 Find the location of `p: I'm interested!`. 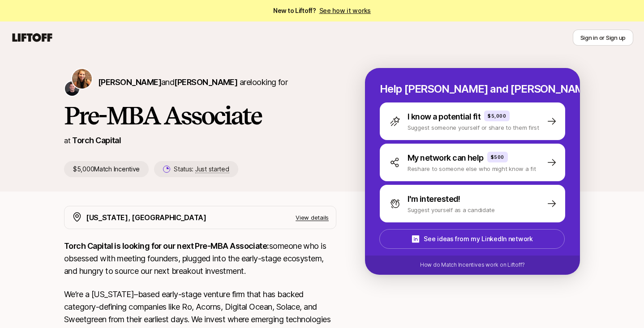

p: I'm interested! is located at coordinates (434, 199).